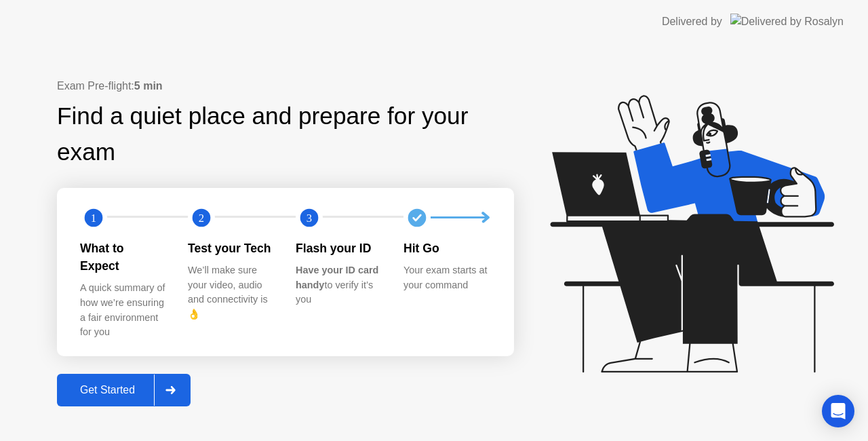  I want to click on div: Exam Pre-flight:, so click(286, 86).